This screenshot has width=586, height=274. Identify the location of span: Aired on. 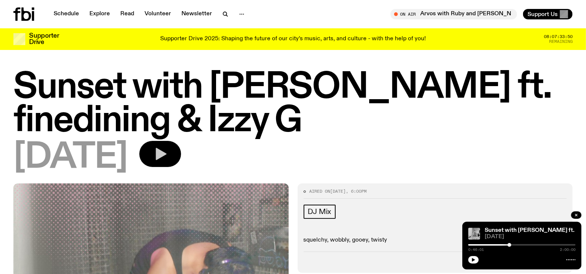
(320, 191).